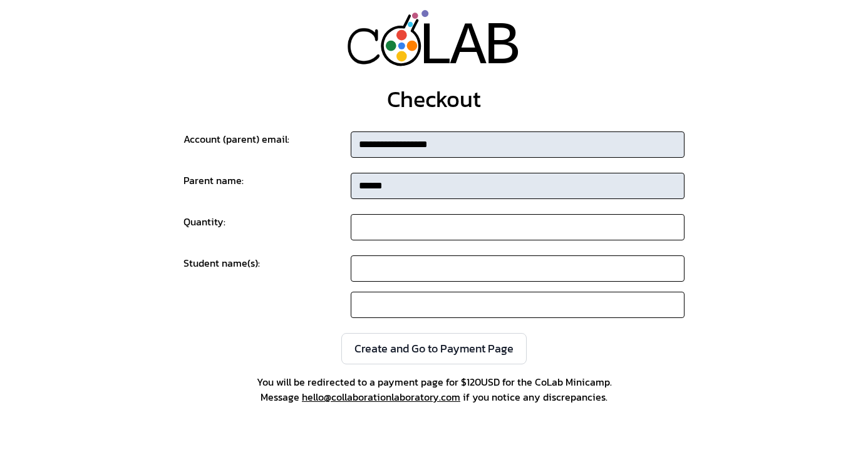 The width and height of the screenshot is (868, 472). What do you see at coordinates (434, 39) in the screenshot?
I see `a: LAB` at bounding box center [434, 39].